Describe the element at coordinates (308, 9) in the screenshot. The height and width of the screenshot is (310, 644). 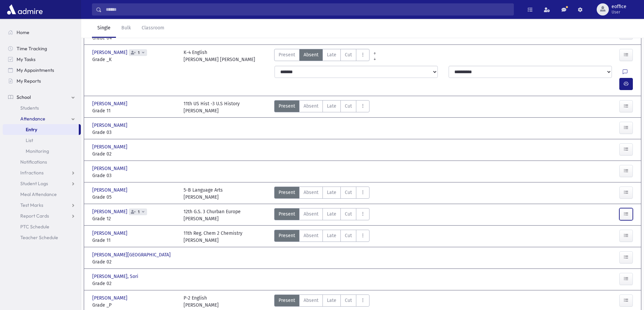
I see `input: Search` at that location.